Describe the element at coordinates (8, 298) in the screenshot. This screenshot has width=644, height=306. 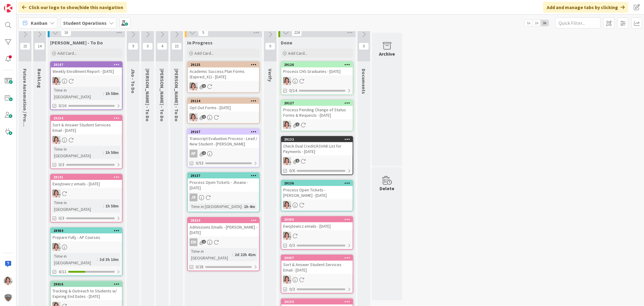
I see `img: avatar` at that location.